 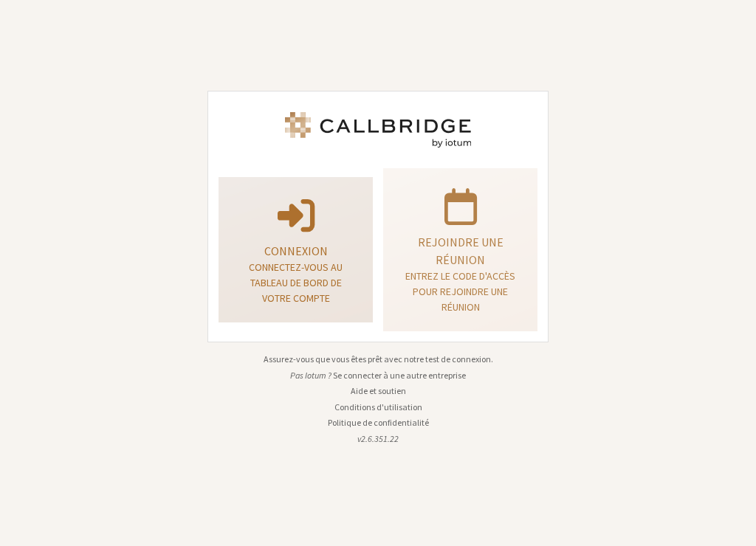 I want to click on p: Rejoindre une réunion, so click(x=460, y=251).